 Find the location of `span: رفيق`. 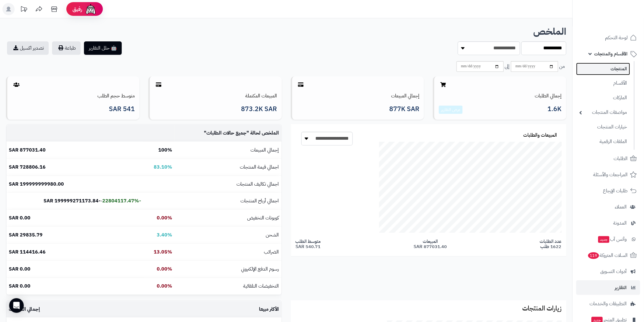

span: رفيق is located at coordinates (77, 9).